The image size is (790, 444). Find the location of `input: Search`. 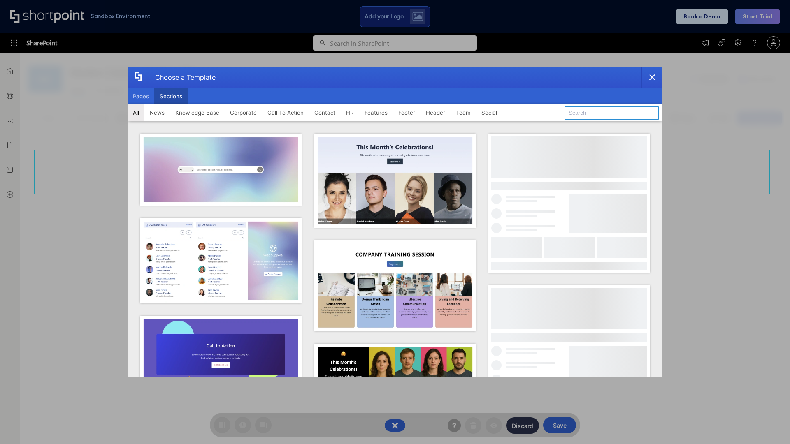

input: Search is located at coordinates (612, 113).